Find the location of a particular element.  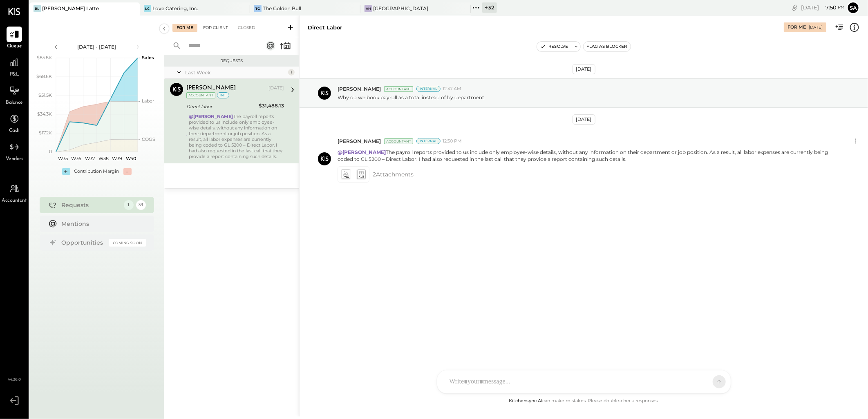

div: Closed is located at coordinates (247, 28).